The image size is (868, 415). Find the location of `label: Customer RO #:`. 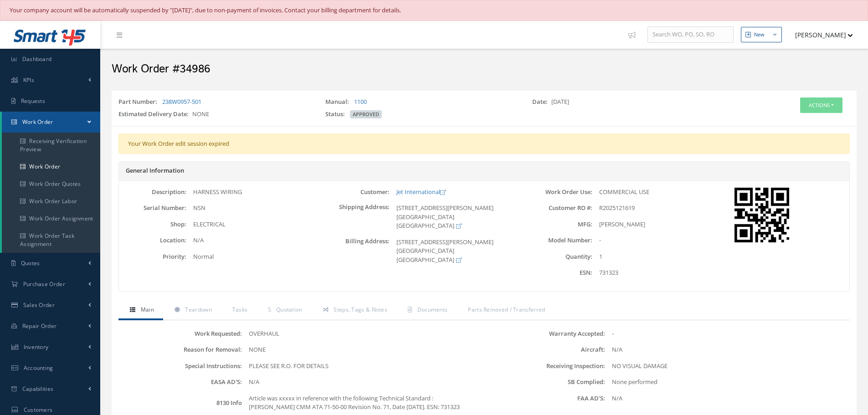

label: Customer RO #: is located at coordinates (558, 208).